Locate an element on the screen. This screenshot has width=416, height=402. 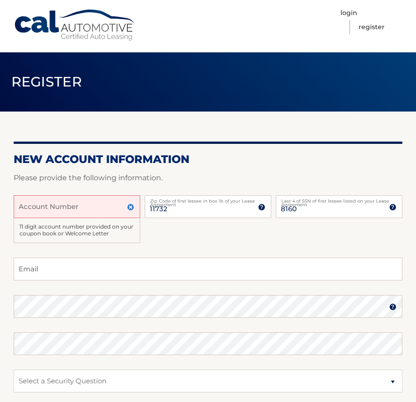
p: Please provide the following information. is located at coordinates (208, 178).